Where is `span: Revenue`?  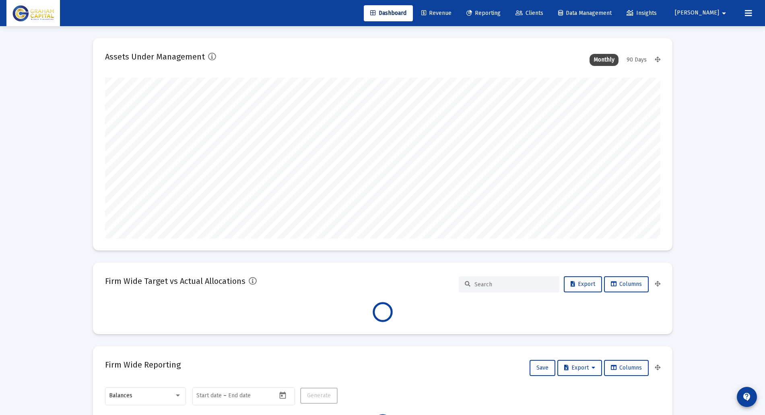
span: Revenue is located at coordinates (436, 13).